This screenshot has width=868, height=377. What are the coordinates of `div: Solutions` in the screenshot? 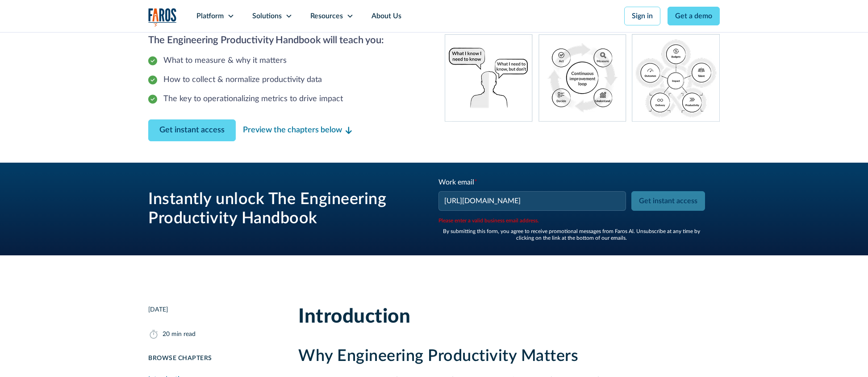 It's located at (267, 16).